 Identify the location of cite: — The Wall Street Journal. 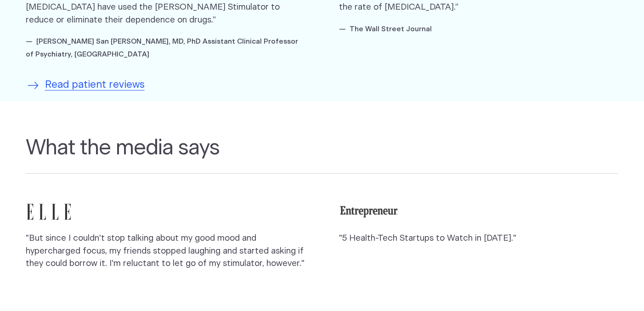
(385, 29).